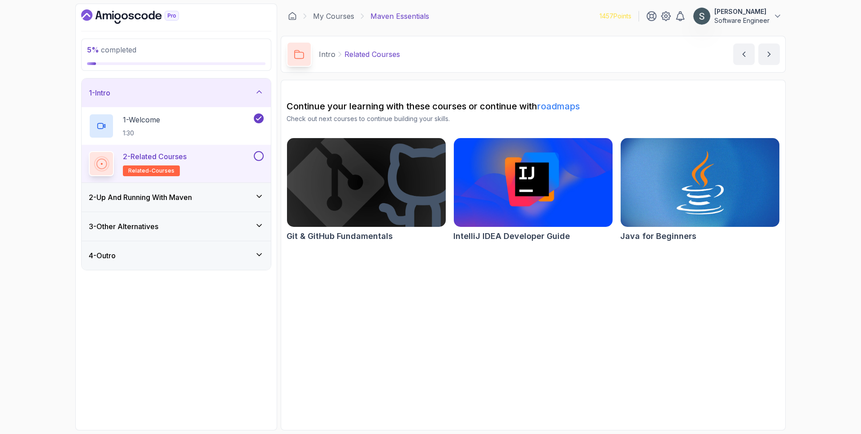 The height and width of the screenshot is (434, 861). I want to click on button: 2-Related Coursesrelated-courses, so click(176, 164).